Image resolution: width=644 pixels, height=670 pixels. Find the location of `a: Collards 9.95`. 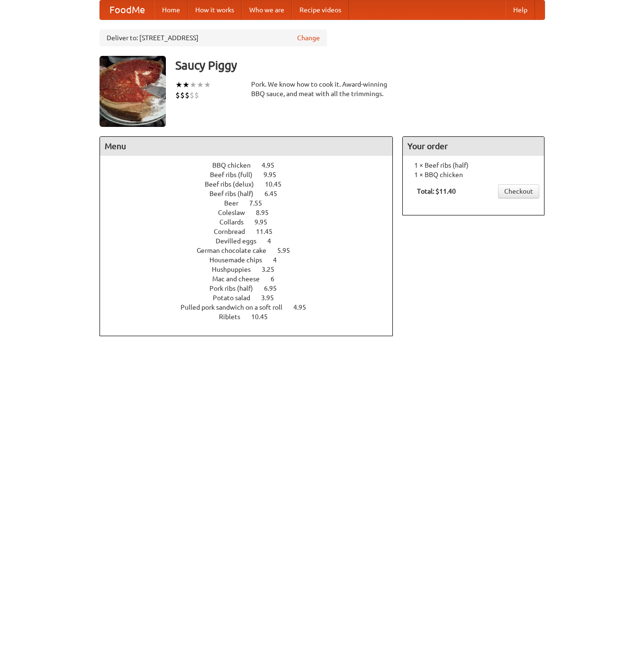

a: Collards 9.95 is located at coordinates (252, 222).